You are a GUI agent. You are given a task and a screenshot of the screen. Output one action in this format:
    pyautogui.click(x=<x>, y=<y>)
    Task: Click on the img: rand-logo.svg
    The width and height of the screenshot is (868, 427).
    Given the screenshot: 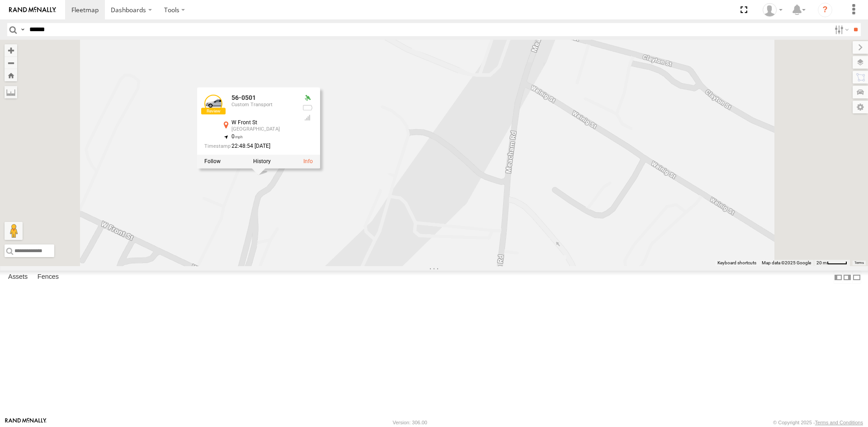 What is the action you would take?
    pyautogui.click(x=32, y=10)
    